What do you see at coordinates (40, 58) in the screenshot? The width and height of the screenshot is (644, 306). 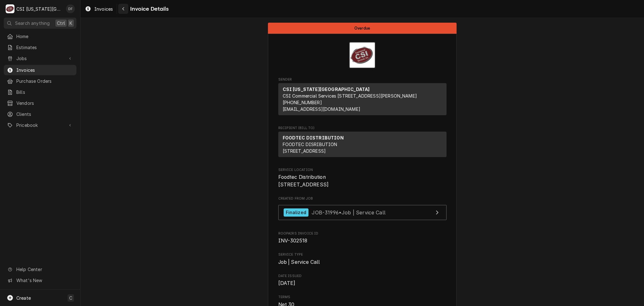 I see `span: Jobs` at bounding box center [40, 58].